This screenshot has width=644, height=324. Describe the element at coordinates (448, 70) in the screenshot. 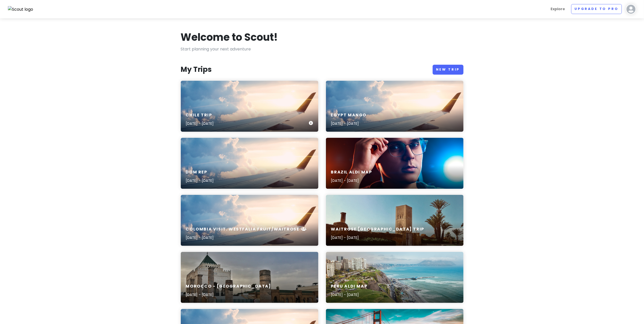

I see `a: New Trip` at that location.